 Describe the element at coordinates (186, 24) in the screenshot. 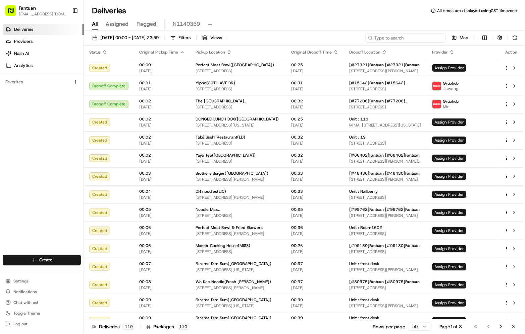

I see `span: N1140369` at that location.